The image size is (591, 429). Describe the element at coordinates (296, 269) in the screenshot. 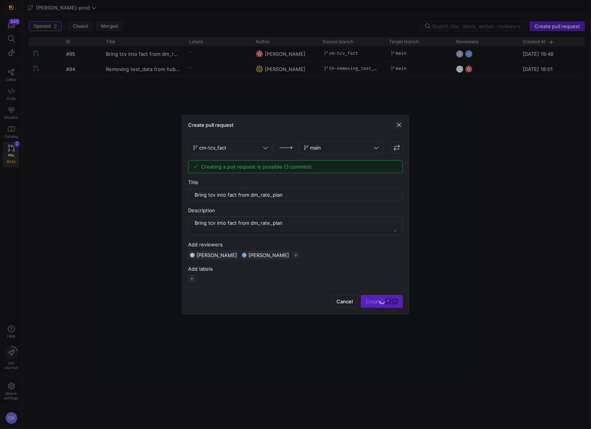

I see `div: Add labels` at that location.